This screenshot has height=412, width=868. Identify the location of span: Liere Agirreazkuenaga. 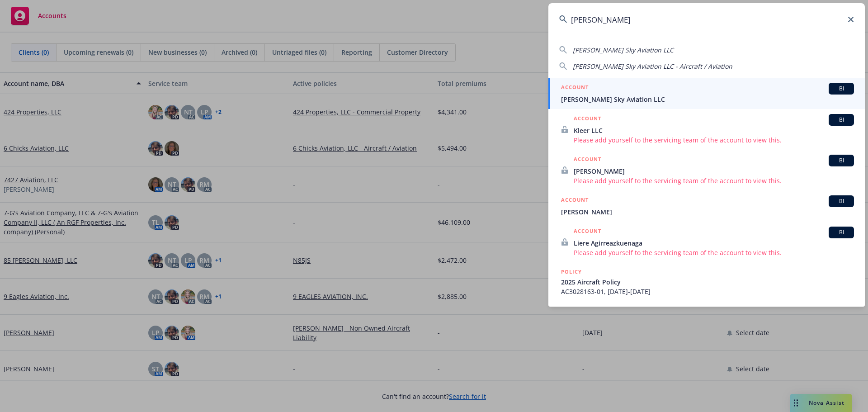
(714, 243).